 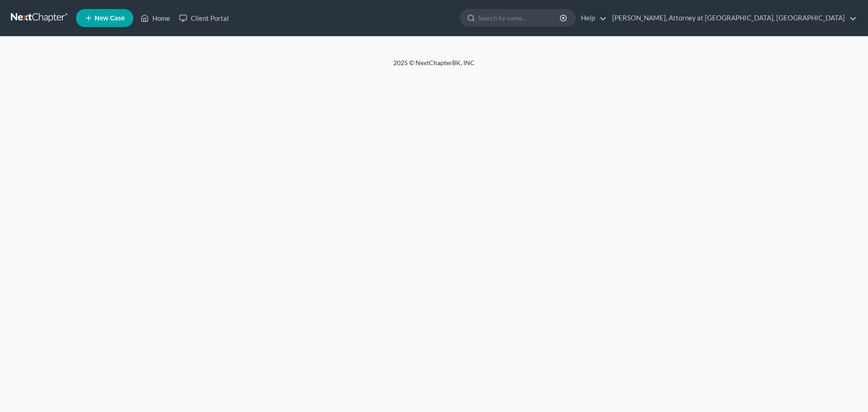 What do you see at coordinates (204, 18) in the screenshot?
I see `a: Client Portal` at bounding box center [204, 18].